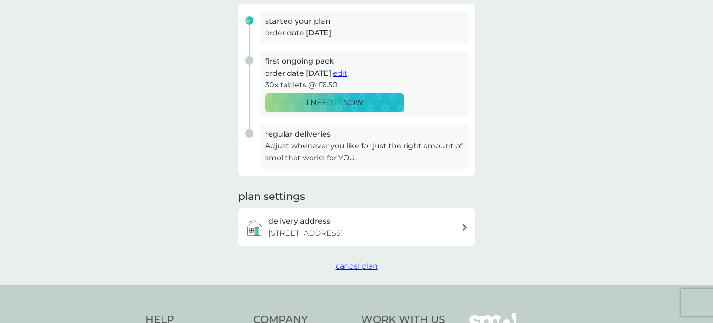 The width and height of the screenshot is (713, 323). What do you see at coordinates (335, 103) in the screenshot?
I see `p: I NEED IT NOW` at bounding box center [335, 103].